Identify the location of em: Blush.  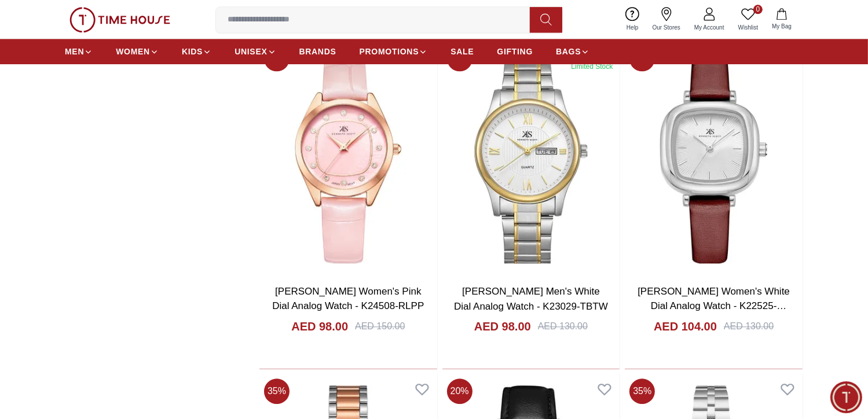
(71, 183).